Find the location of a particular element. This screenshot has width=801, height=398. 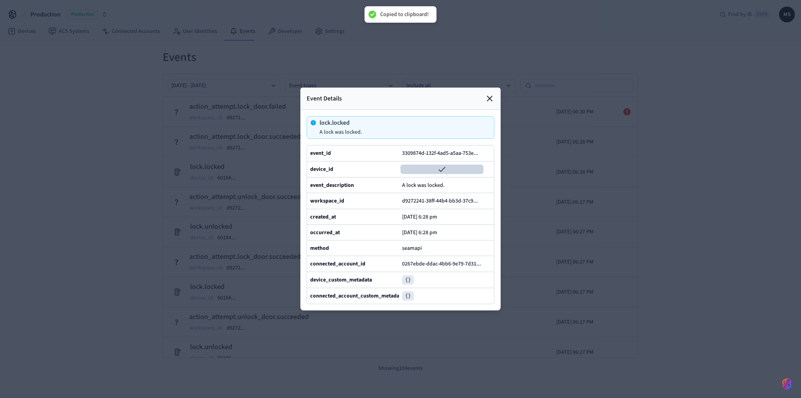

div: Copied to clipboard! is located at coordinates (404, 14).